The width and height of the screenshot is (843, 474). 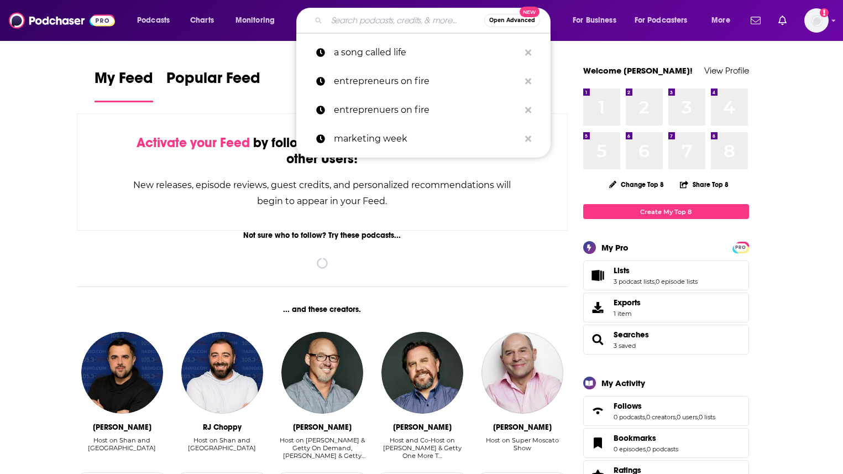 I want to click on div: Not sure who to follow? Try these podcasts..., so click(x=322, y=235).